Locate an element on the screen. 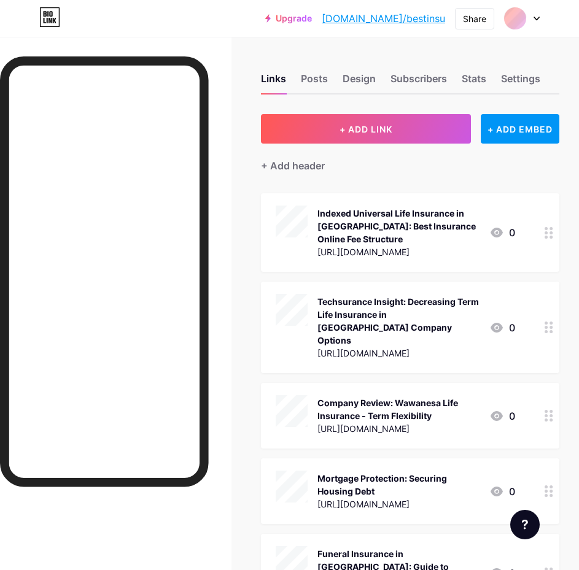 The height and width of the screenshot is (570, 579). span: + ADD LINK is located at coordinates (366, 129).